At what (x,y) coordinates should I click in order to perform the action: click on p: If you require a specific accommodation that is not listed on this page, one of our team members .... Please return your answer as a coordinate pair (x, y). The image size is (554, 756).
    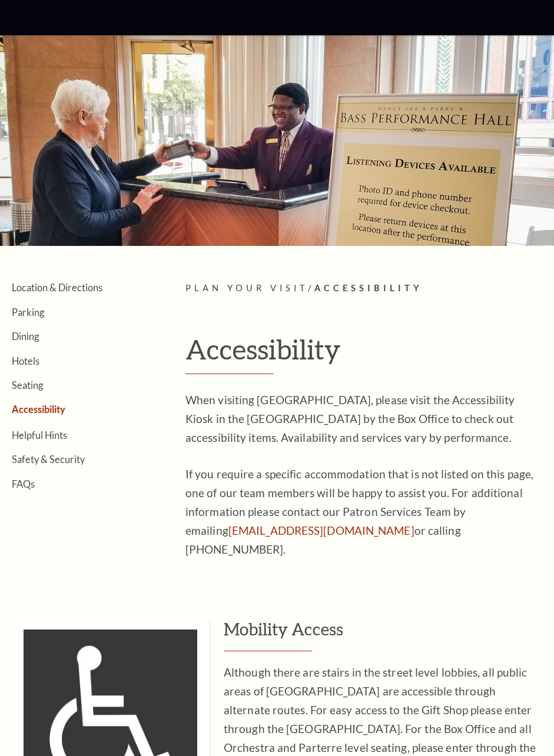
    Looking at the image, I should click on (364, 512).